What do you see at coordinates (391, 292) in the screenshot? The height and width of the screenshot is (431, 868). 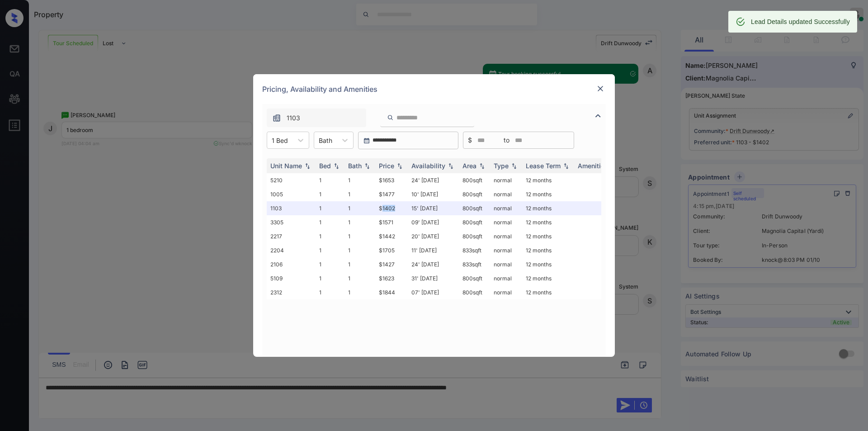 I see `td: $1844` at bounding box center [391, 292].